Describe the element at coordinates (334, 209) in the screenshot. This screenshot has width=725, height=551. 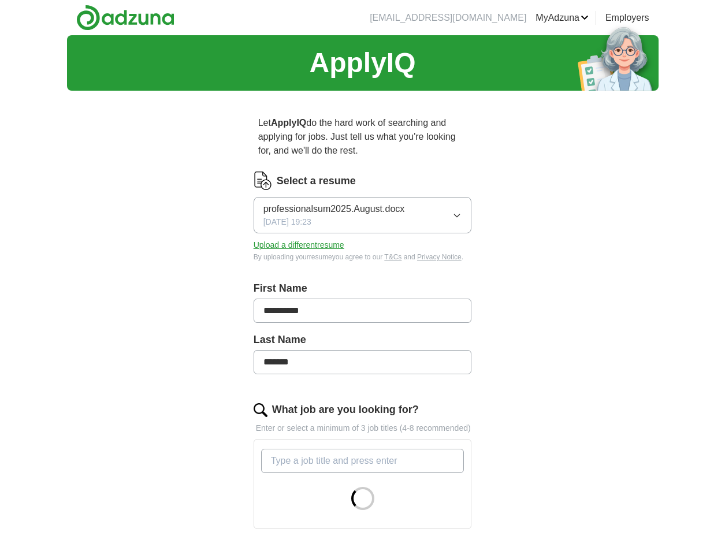
I see `span: professionalsum2025.August.docx` at that location.